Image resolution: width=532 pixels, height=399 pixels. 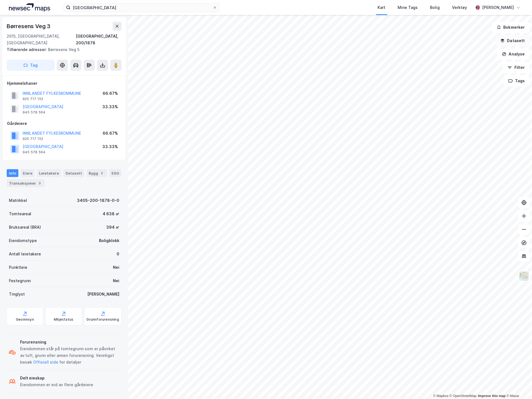 I want to click on div: Bolig, so click(x=435, y=8).